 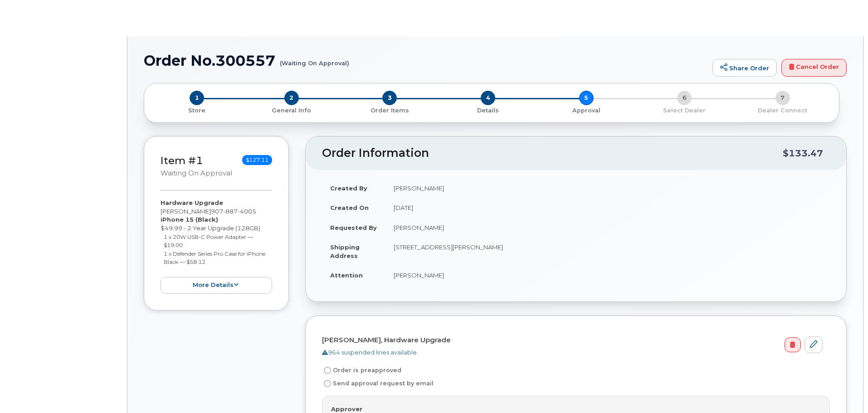 I want to click on input: Send approval request by email, so click(x=327, y=384).